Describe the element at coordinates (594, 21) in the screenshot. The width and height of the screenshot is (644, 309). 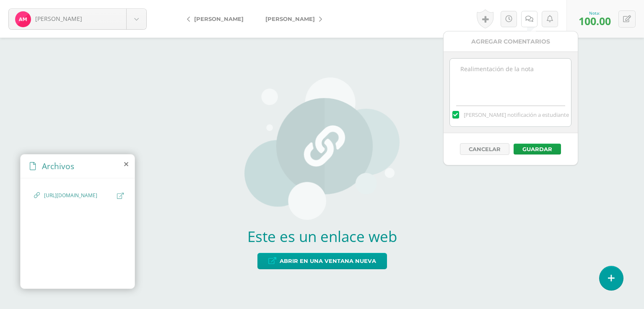
I see `span: 100.00` at that location.